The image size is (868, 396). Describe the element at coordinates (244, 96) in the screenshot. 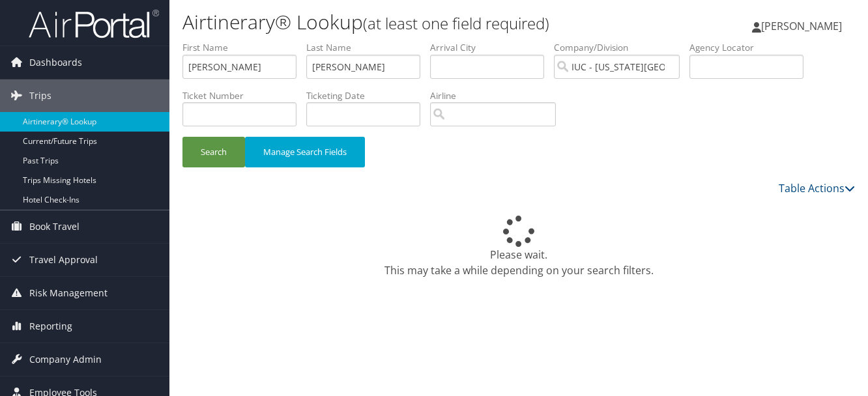

I see `label: Ticket Number` at that location.